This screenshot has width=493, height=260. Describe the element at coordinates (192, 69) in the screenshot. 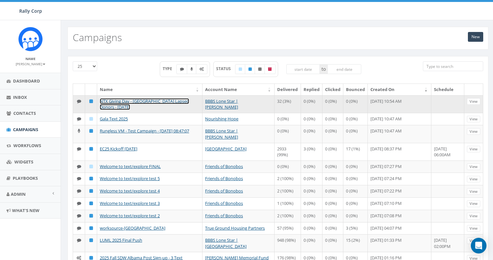

I see `i: Ringless Voice Mail` at that location.